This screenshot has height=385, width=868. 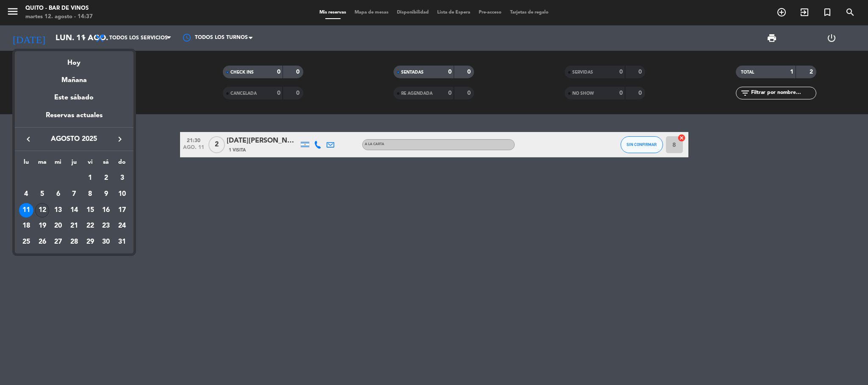 I want to click on div: 5, so click(x=42, y=195).